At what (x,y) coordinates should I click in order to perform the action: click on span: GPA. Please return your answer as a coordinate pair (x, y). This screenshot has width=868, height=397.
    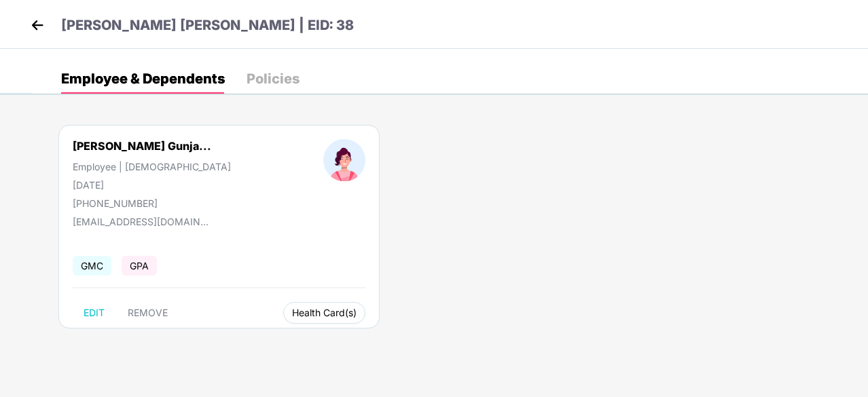
    Looking at the image, I should click on (139, 266).